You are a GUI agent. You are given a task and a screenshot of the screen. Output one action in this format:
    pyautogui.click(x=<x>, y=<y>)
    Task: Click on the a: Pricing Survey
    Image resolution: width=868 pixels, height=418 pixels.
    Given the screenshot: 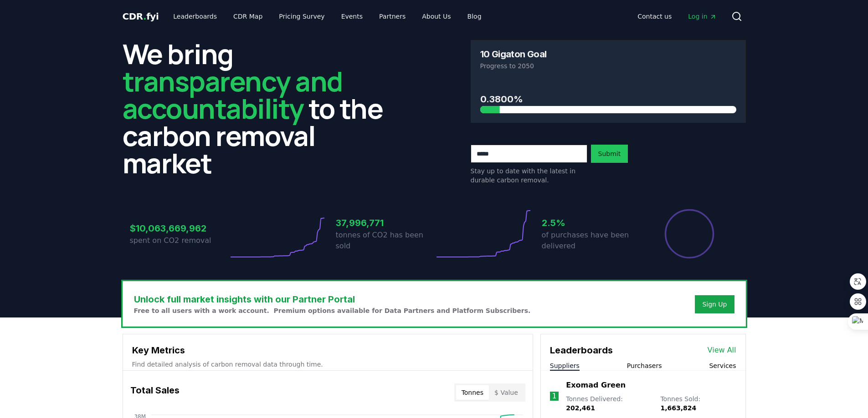 What is the action you would take?
    pyautogui.click(x=301, y=16)
    